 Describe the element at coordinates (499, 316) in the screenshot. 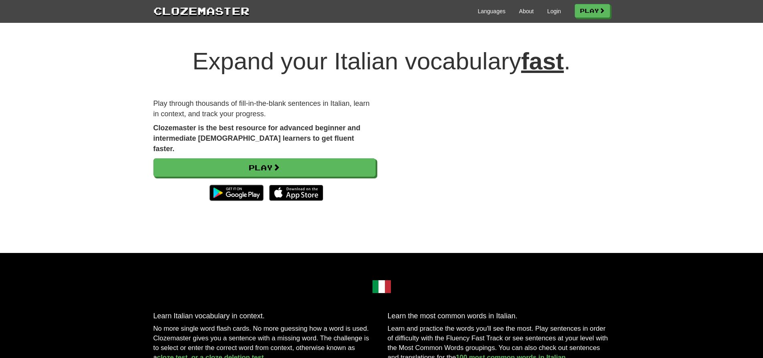

I see `h3: Learn the most common words in Italian.` at that location.